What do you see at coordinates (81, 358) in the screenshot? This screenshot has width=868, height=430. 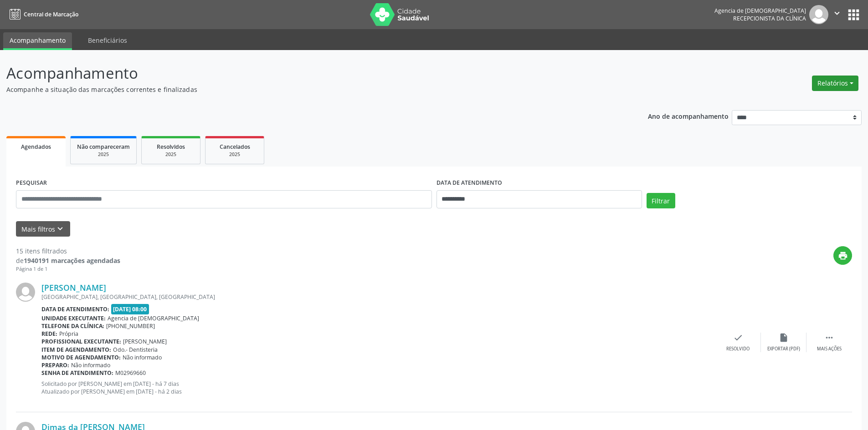 I see `b: Motivo de agendamento:` at bounding box center [81, 358].